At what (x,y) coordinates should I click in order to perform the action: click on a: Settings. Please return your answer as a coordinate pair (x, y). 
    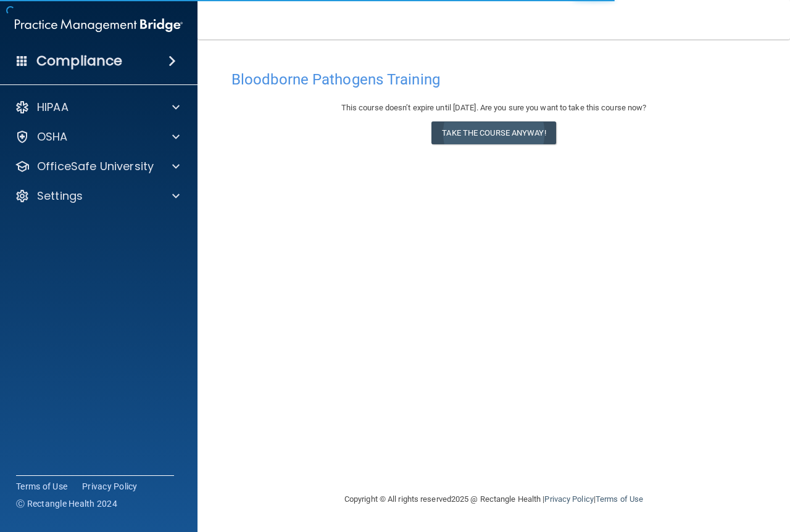
    Looking at the image, I should click on (97, 197).